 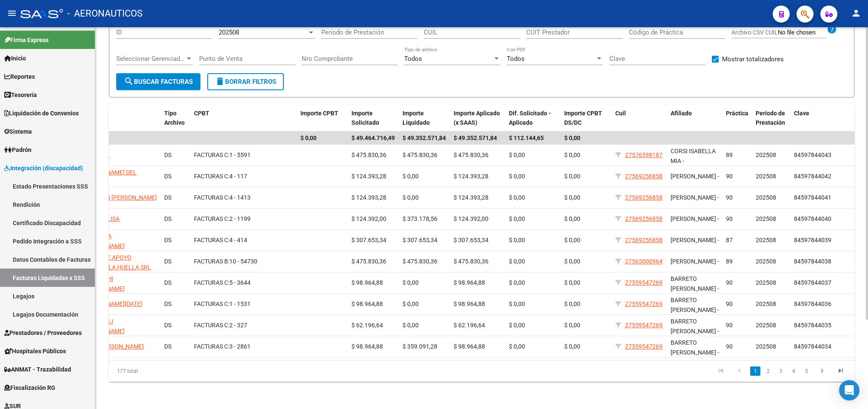 I want to click on span: Importe CPBT, so click(x=319, y=113).